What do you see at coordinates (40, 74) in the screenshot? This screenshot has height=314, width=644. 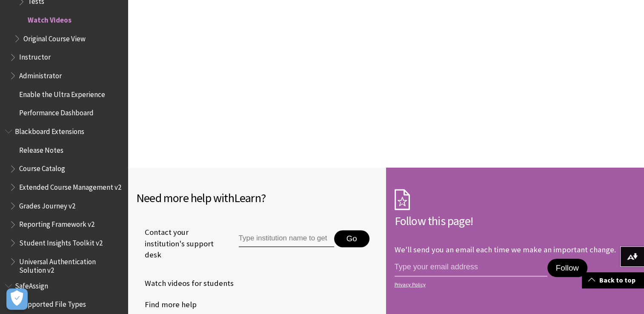 I see `span: Administrator` at bounding box center [40, 74].